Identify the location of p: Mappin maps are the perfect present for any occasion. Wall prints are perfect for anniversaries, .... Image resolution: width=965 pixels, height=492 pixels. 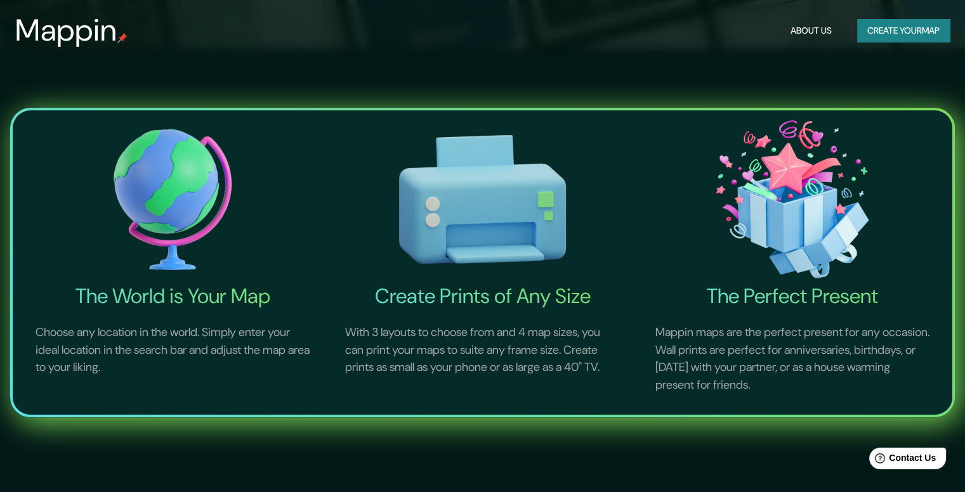
(792, 359).